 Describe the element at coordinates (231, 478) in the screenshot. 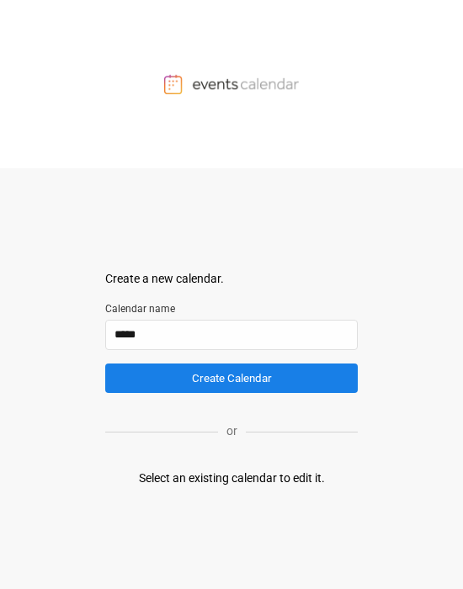

I see `div: Select an existing calendar to edit it.` at that location.